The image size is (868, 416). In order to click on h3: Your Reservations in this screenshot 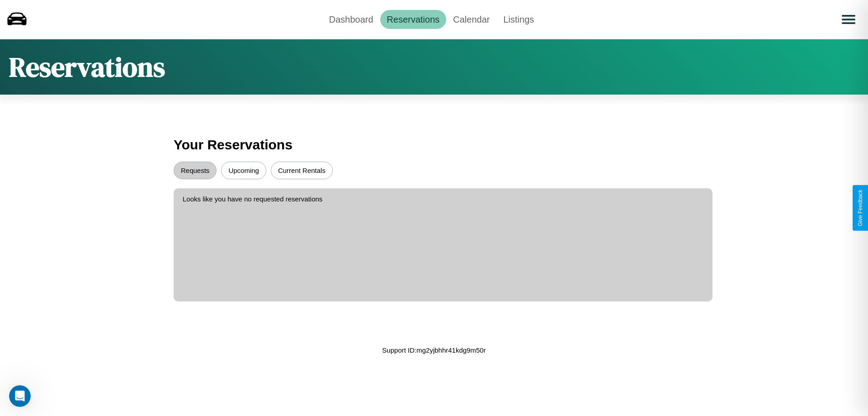, I will do `click(434, 145)`.